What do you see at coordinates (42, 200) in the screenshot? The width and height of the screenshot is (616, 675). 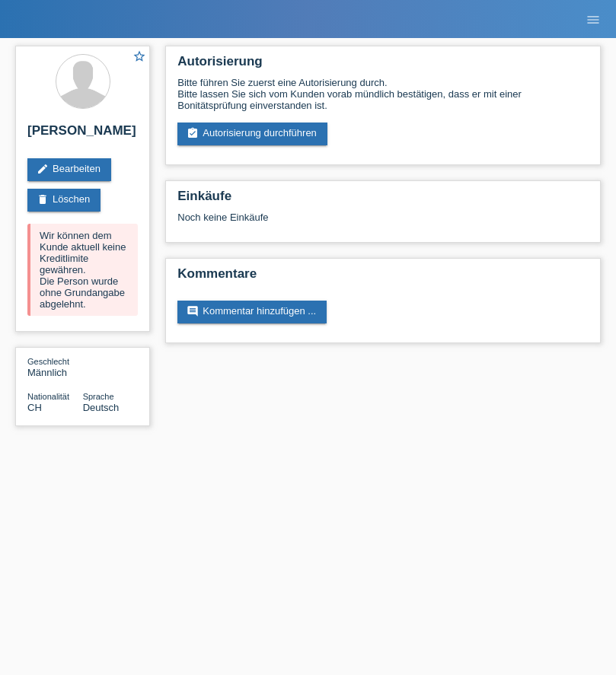 I see `i: delete` at bounding box center [42, 200].